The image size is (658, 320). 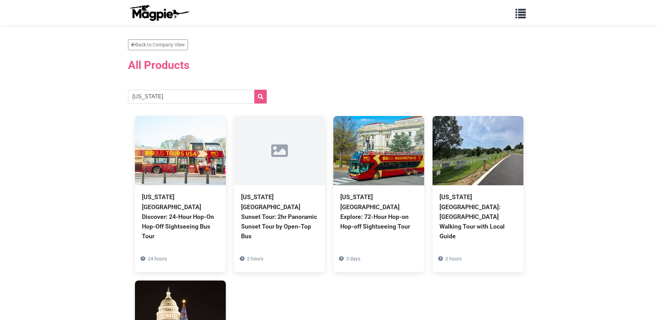 What do you see at coordinates (353, 259) in the screenshot?
I see `span: 3 days` at bounding box center [353, 259].